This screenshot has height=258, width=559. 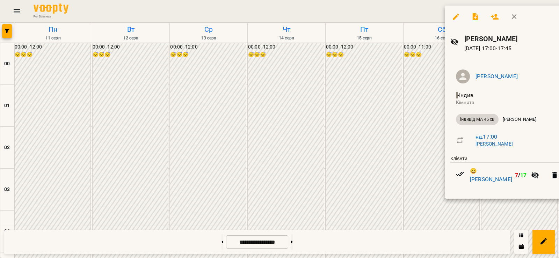 What do you see at coordinates (523, 175) in the screenshot?
I see `span: 17` at bounding box center [523, 175].